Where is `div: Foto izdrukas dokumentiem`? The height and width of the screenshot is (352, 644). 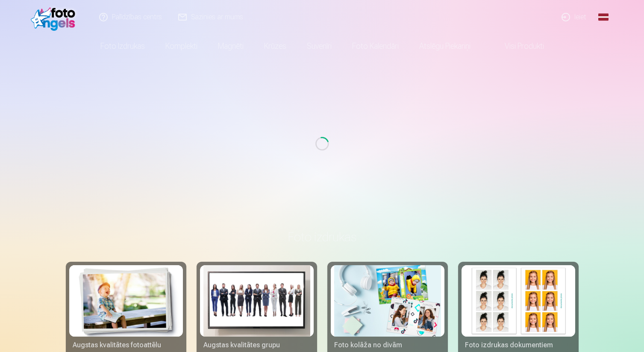
div: Foto izdrukas dokumentiem is located at coordinates (518, 345).